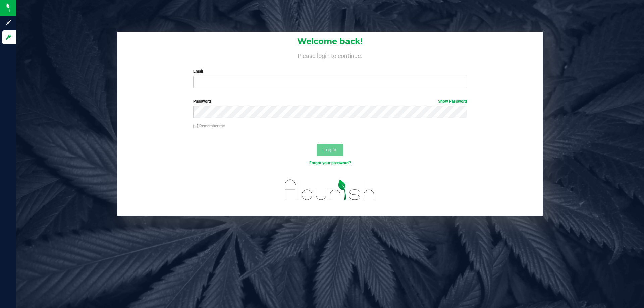 The height and width of the screenshot is (308, 644). Describe the element at coordinates (330, 150) in the screenshot. I see `span: Log In` at that location.